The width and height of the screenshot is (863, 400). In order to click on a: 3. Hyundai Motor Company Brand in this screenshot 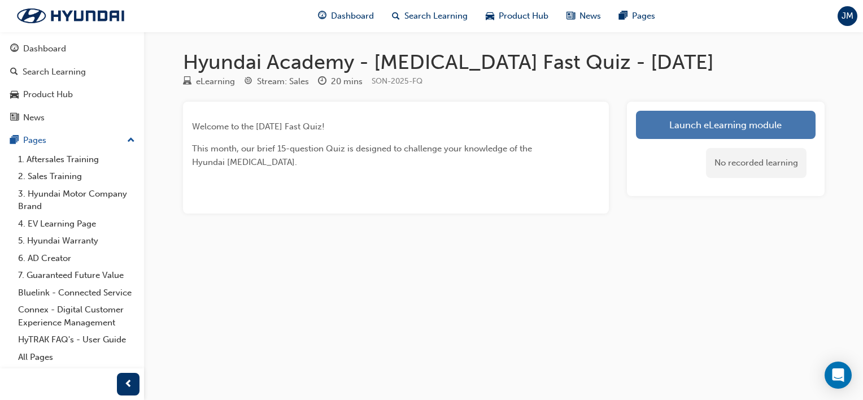, I will do `click(76, 200)`.